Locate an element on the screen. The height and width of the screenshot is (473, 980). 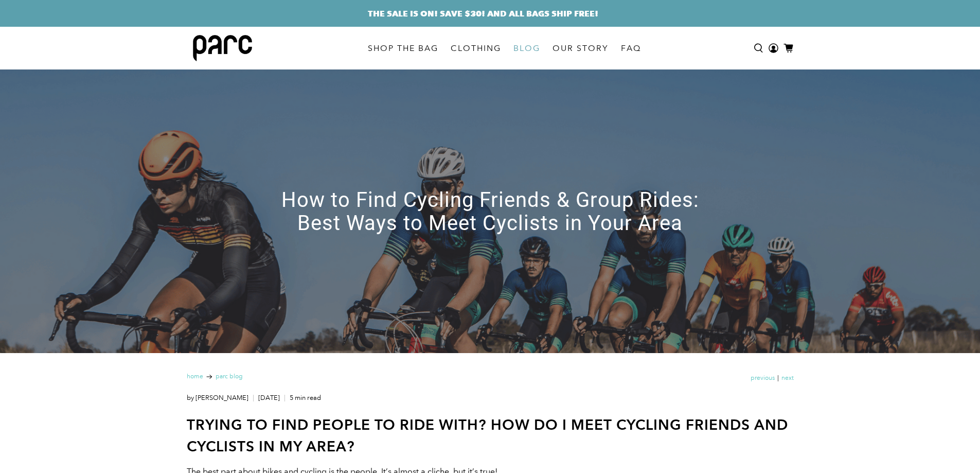
a: Next is located at coordinates (788, 378).